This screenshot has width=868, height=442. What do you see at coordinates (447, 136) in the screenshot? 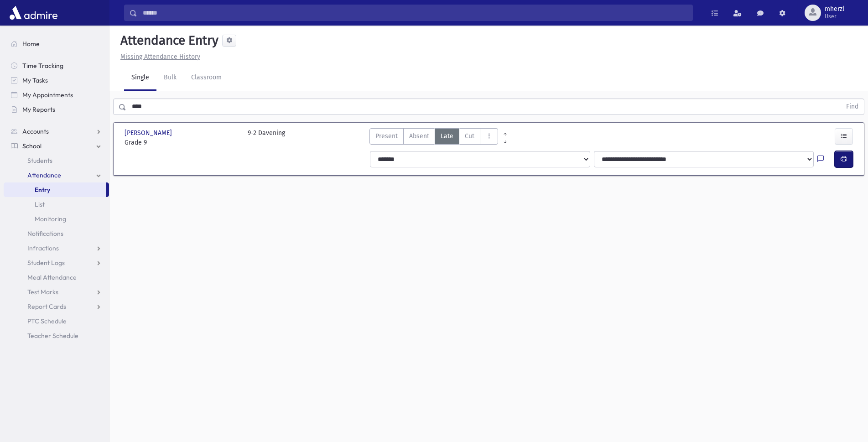
I see `span: Late` at bounding box center [447, 136].